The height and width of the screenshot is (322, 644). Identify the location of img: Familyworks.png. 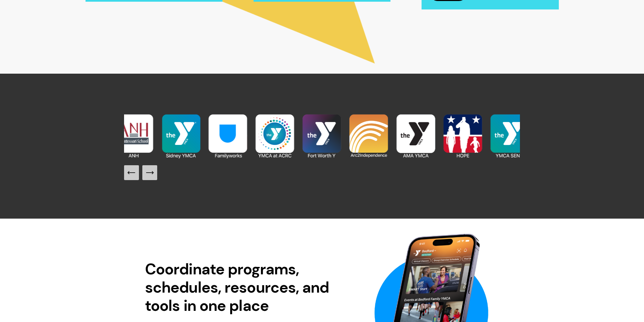
(227, 136).